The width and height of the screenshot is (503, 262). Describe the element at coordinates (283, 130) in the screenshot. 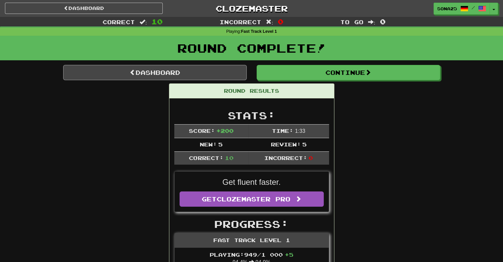

I see `span: Time:` at that location.